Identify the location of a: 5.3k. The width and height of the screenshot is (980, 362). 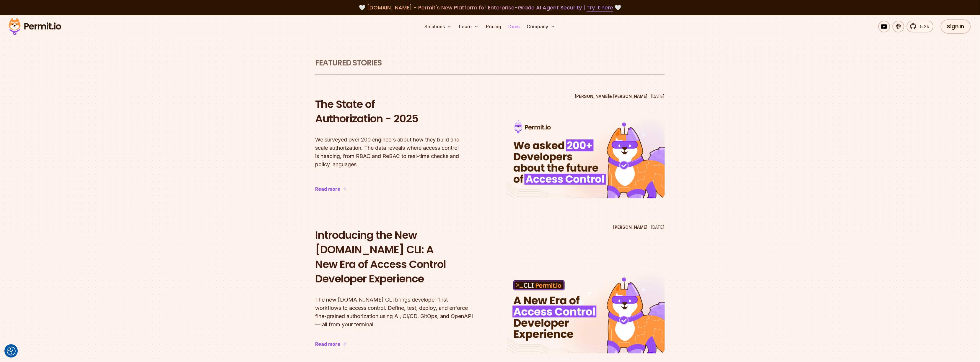
(920, 26).